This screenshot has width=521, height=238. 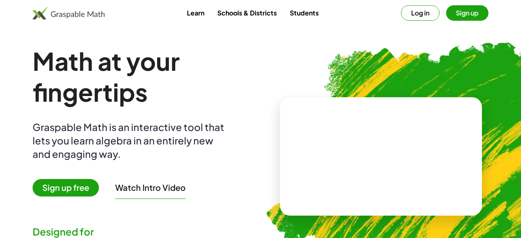 What do you see at coordinates (304, 13) in the screenshot?
I see `a: Students` at bounding box center [304, 13].